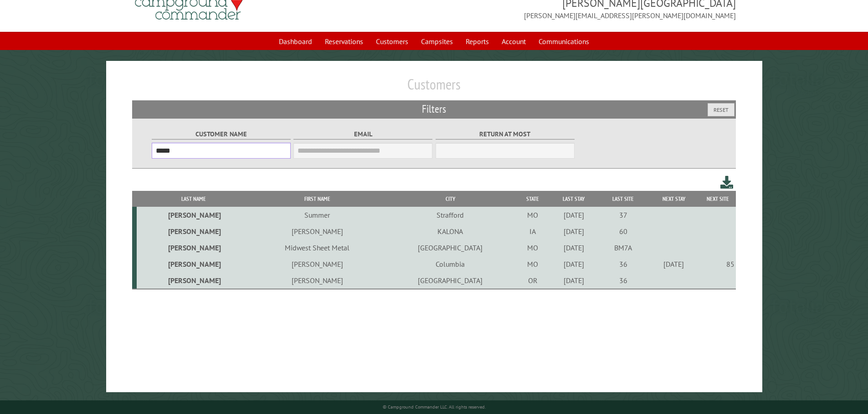 This screenshot has width=868, height=414. What do you see at coordinates (344, 41) in the screenshot?
I see `a: Reservations` at bounding box center [344, 41].